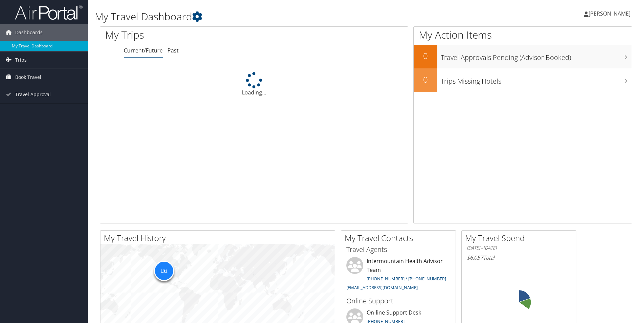 The image size is (644, 323). Describe the element at coordinates (398, 249) in the screenshot. I see `h3: Travel Agents` at that location.